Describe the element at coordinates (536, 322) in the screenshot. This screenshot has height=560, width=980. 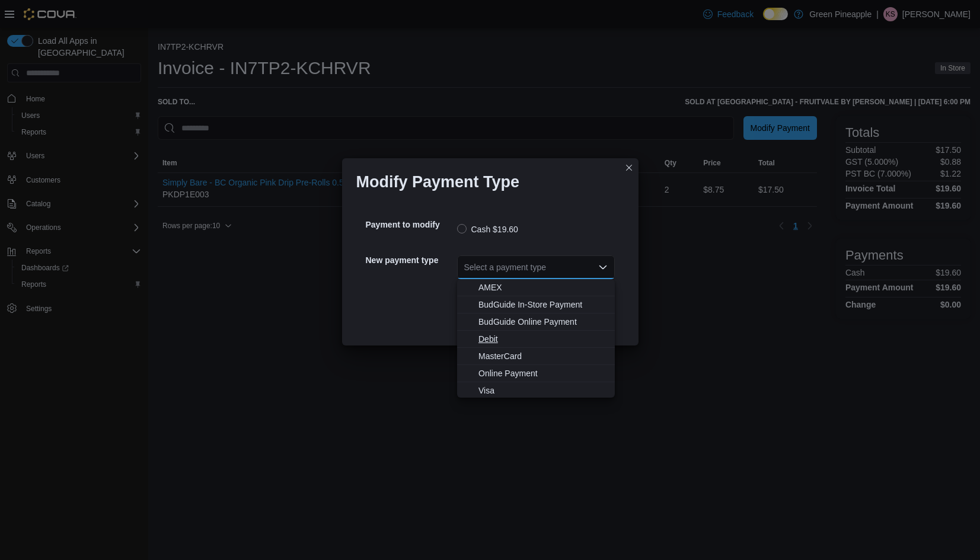
I see `button: BudGuide Online Payment` at that location.